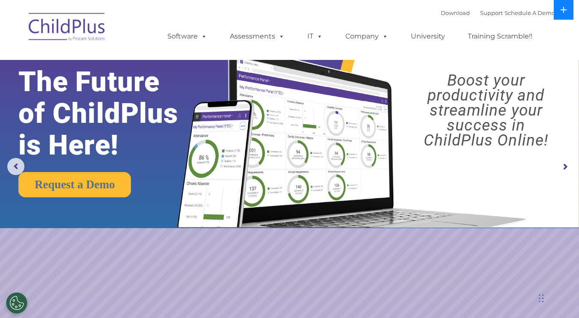  I want to click on div: Chat Widget, so click(558, 297).